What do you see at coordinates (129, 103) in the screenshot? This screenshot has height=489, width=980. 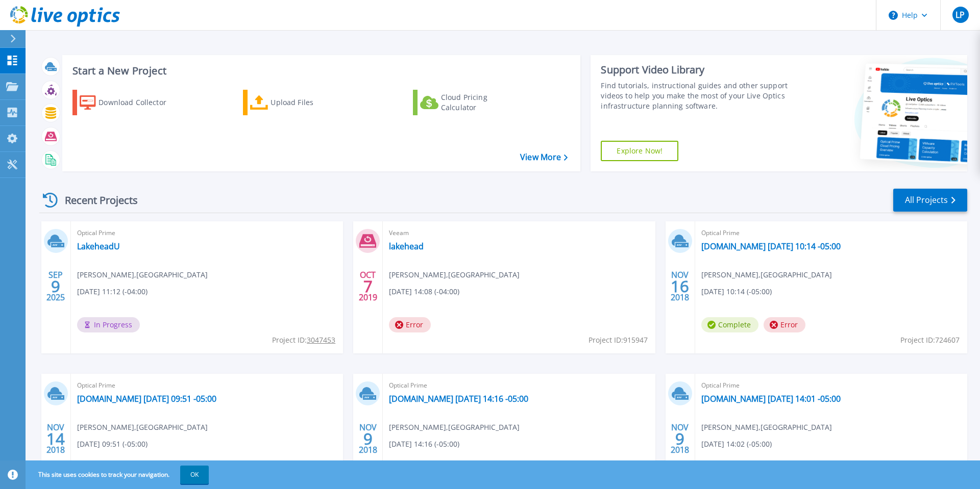 I see `a: Download Collector` at bounding box center [129, 103].